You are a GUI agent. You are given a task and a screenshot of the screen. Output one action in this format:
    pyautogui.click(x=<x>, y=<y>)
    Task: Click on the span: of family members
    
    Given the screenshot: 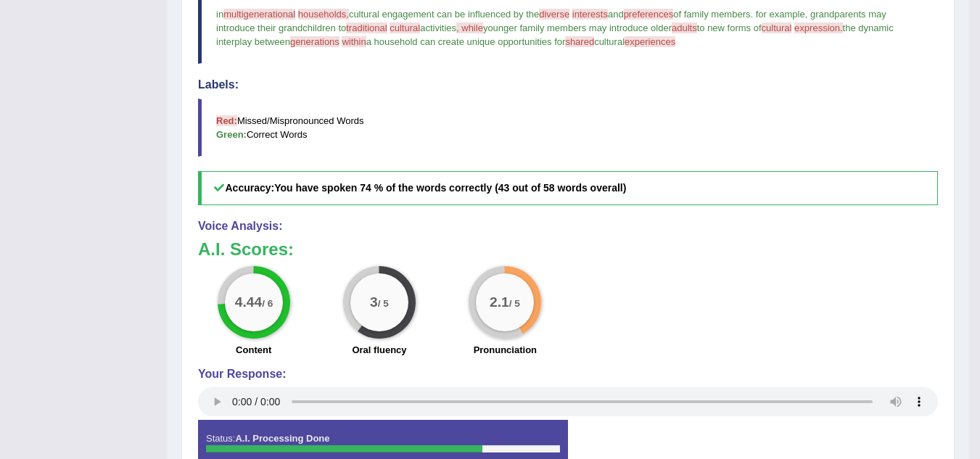 What is the action you would take?
    pyautogui.click(x=712, y=13)
    